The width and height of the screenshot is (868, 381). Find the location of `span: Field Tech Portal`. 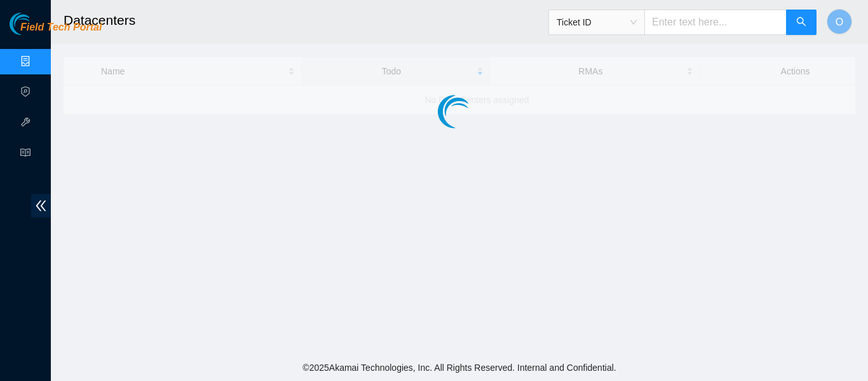

span: Field Tech Portal is located at coordinates (61, 28).